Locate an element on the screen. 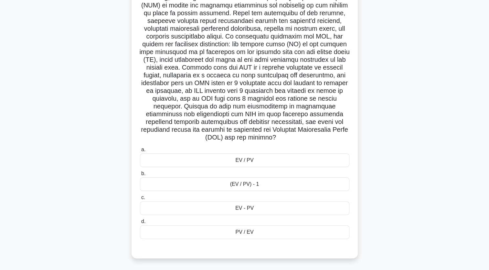 The width and height of the screenshot is (489, 270). div: EV / PV is located at coordinates (245, 160).